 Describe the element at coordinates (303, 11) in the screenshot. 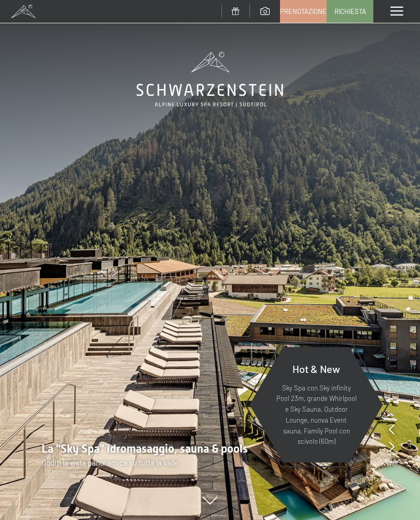

I see `a: Prenotazione` at that location.